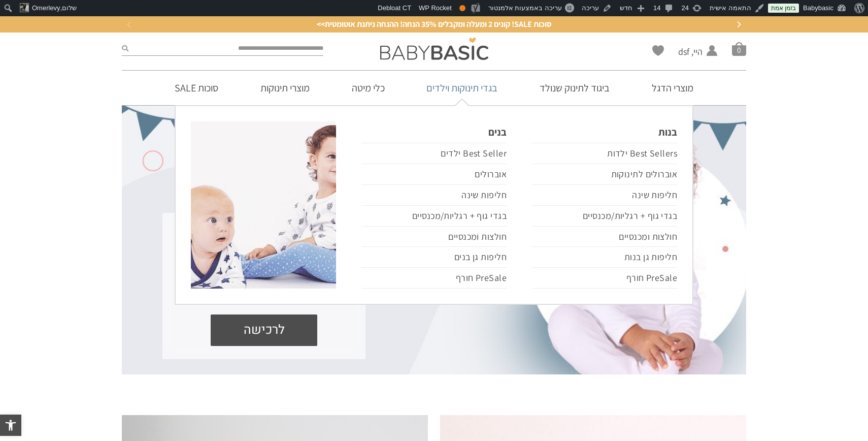 Image resolution: width=868 pixels, height=441 pixels. I want to click on span: סוכות SALE! קונים 2 ומעלה ומקבלים ‎35% הנחה! ההנחה ניתנת אוטומטית>>, so click(434, 25).